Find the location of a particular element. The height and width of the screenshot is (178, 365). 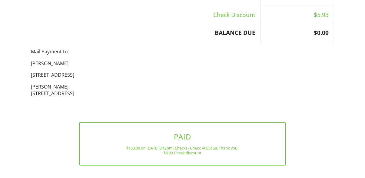

h3: PAID is located at coordinates (182, 136).